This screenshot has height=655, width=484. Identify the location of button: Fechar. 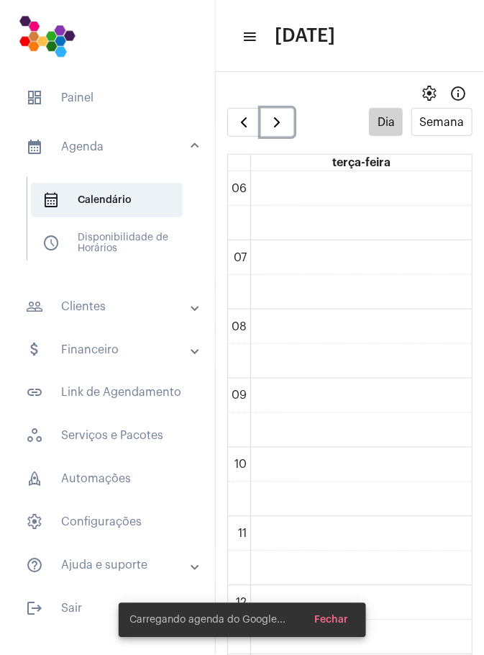
(332, 620).